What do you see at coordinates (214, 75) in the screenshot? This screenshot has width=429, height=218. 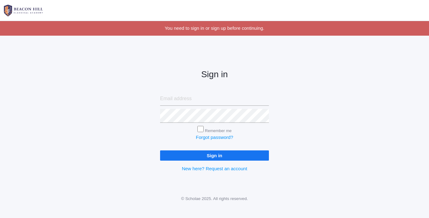 I see `h2: Sign in` at bounding box center [214, 75].